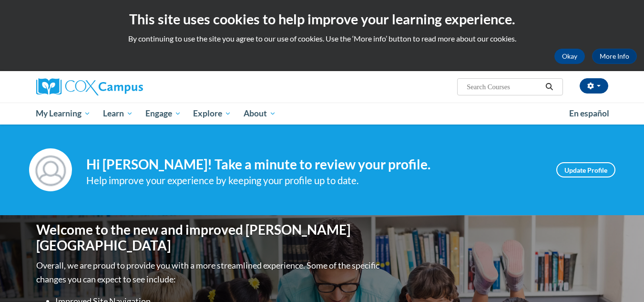 Image resolution: width=644 pixels, height=302 pixels. What do you see at coordinates (322, 114) in the screenshot?
I see `div: Main menu` at bounding box center [322, 114].